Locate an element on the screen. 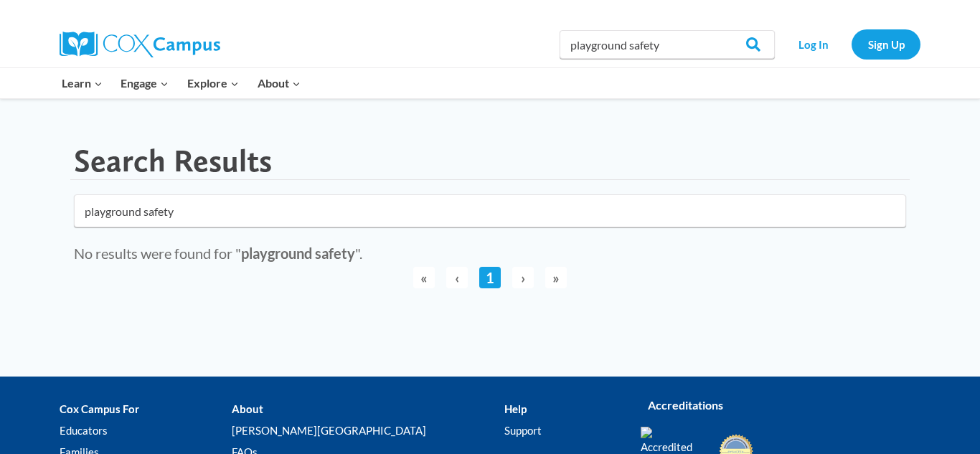 The height and width of the screenshot is (454, 980). div: No results were found for " ". is located at coordinates (490, 253).